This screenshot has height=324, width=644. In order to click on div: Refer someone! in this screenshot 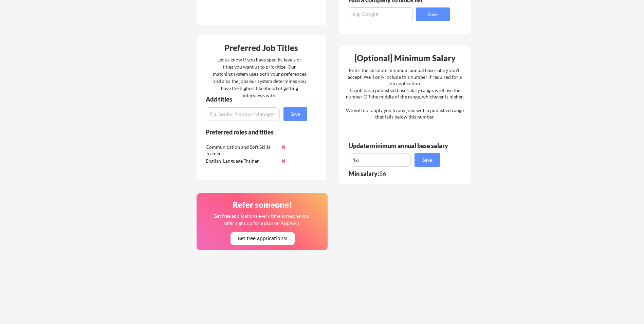, I will do `click(263, 205)`.